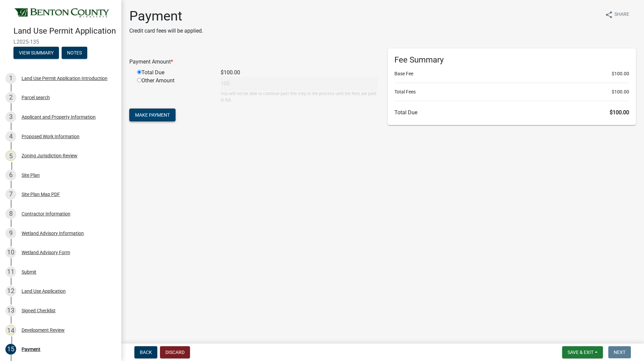 The width and height of the screenshot is (644, 361). What do you see at coordinates (74, 53) in the screenshot?
I see `wm-modal-confirm: Notes` at bounding box center [74, 53].